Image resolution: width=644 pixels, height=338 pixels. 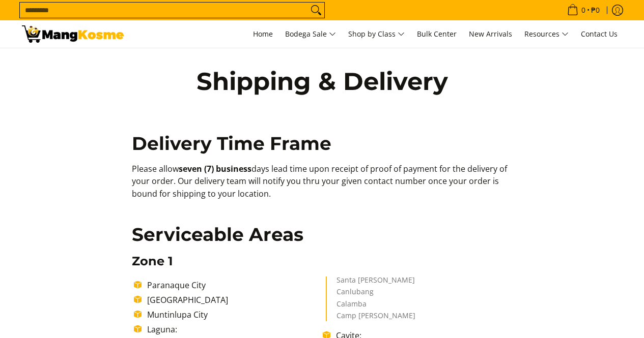 What do you see at coordinates (584, 10) in the screenshot?
I see `span: 0` at bounding box center [584, 10].